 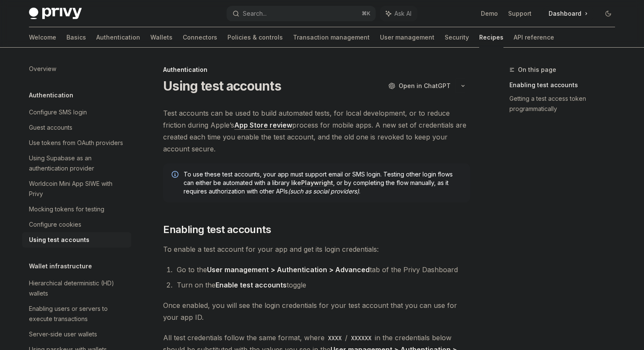 I want to click on a: Security, so click(x=456, y=38).